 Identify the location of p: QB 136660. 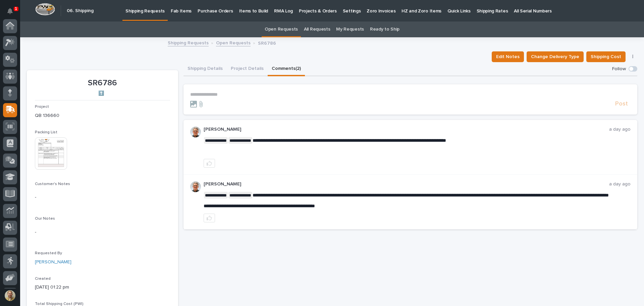
(102, 115).